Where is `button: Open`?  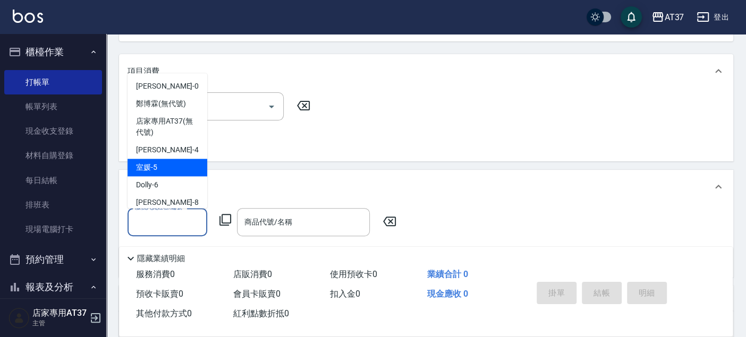
button: Open is located at coordinates (272, 107).